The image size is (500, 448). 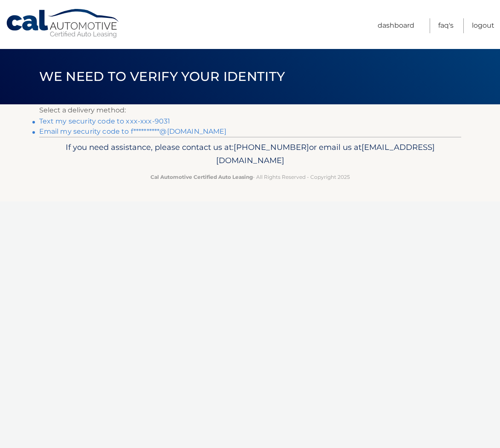 I want to click on p: Select a delivery method:, so click(x=250, y=111).